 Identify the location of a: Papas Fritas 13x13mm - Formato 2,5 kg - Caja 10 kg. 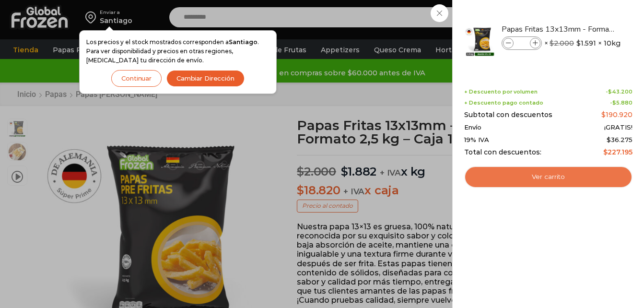
(559, 29).